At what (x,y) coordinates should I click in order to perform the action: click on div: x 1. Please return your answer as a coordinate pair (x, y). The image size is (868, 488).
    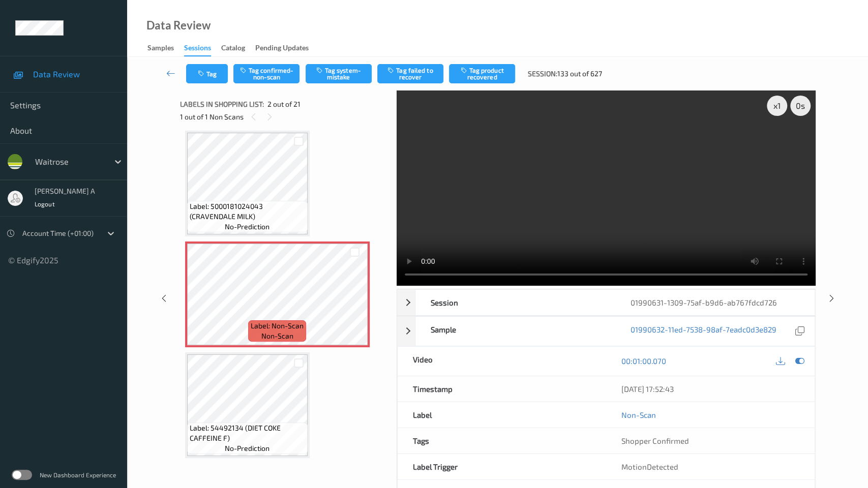
    Looking at the image, I should click on (777, 106).